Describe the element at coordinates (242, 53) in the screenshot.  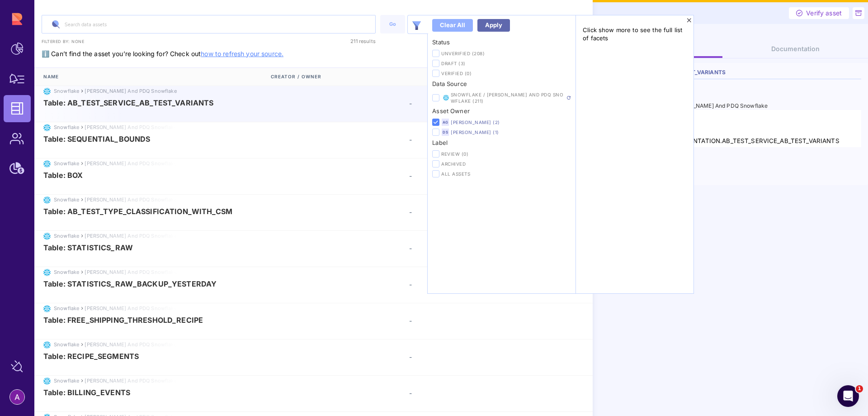
I see `a: how to refresh your source.` at that location.